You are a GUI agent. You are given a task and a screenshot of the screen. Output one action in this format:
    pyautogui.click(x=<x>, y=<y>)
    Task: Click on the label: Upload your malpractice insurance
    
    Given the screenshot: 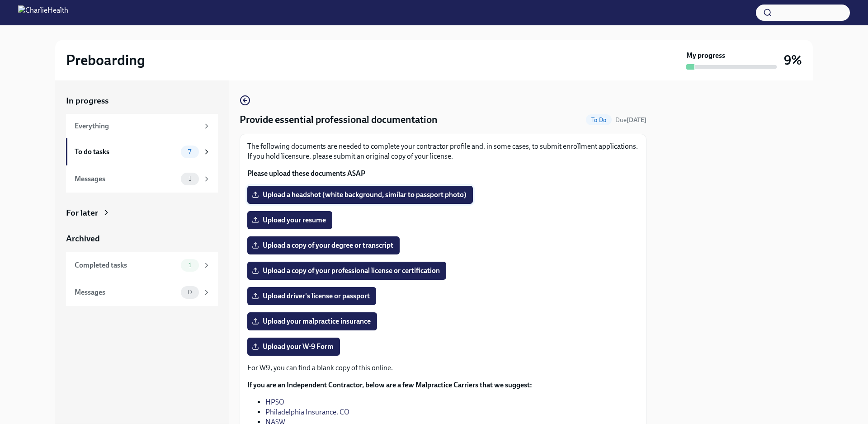 What is the action you would take?
    pyautogui.click(x=312, y=321)
    